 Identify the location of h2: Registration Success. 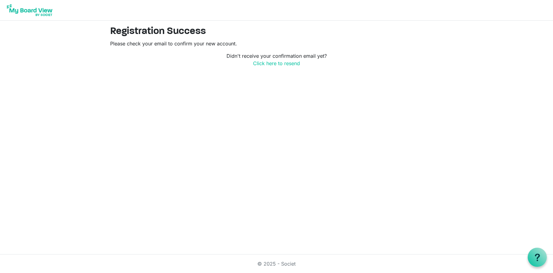
(277, 32).